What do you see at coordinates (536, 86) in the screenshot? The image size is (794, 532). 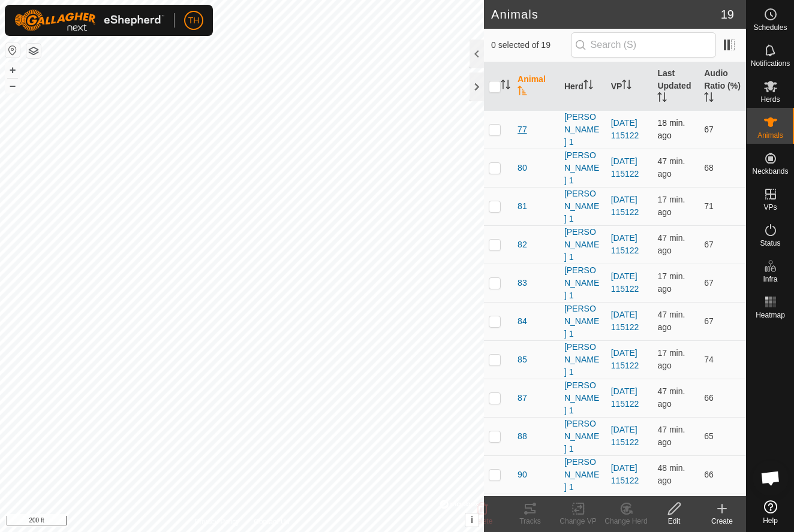 I see `th: Animal` at bounding box center [536, 86].